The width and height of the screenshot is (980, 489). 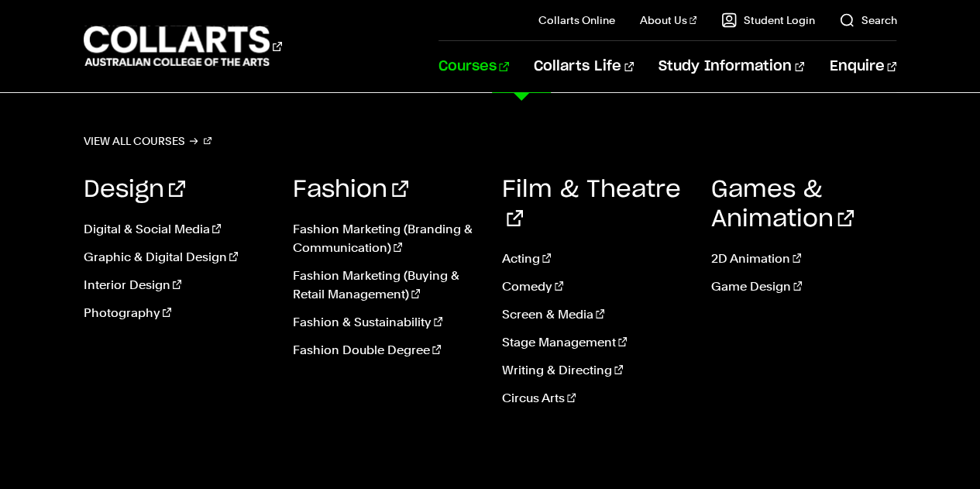 I want to click on a: Interior Design, so click(x=176, y=285).